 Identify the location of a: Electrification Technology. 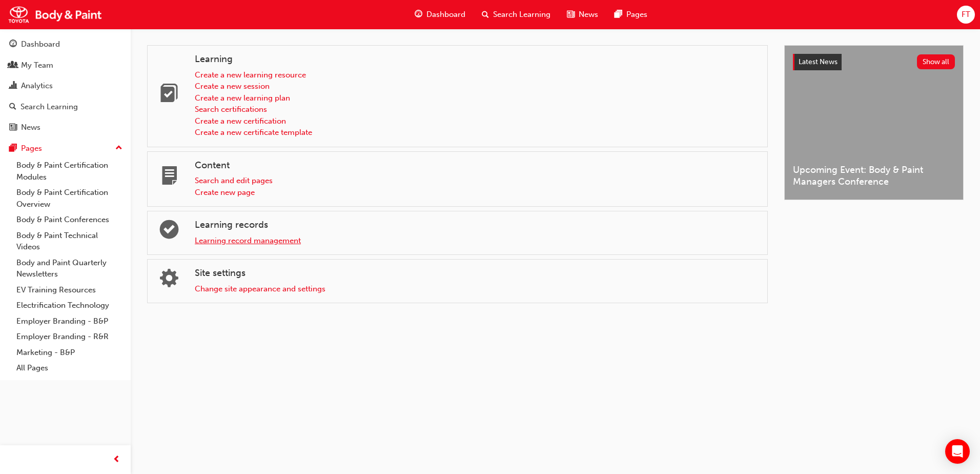
(69, 305).